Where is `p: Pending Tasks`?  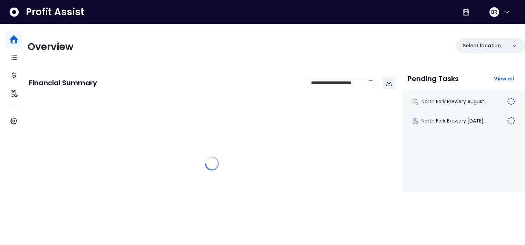
p: Pending Tasks is located at coordinates (433, 79).